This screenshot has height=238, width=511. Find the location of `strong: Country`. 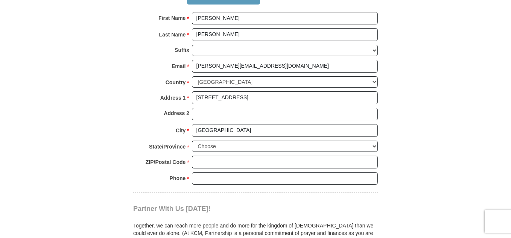

strong: Country is located at coordinates (176, 82).